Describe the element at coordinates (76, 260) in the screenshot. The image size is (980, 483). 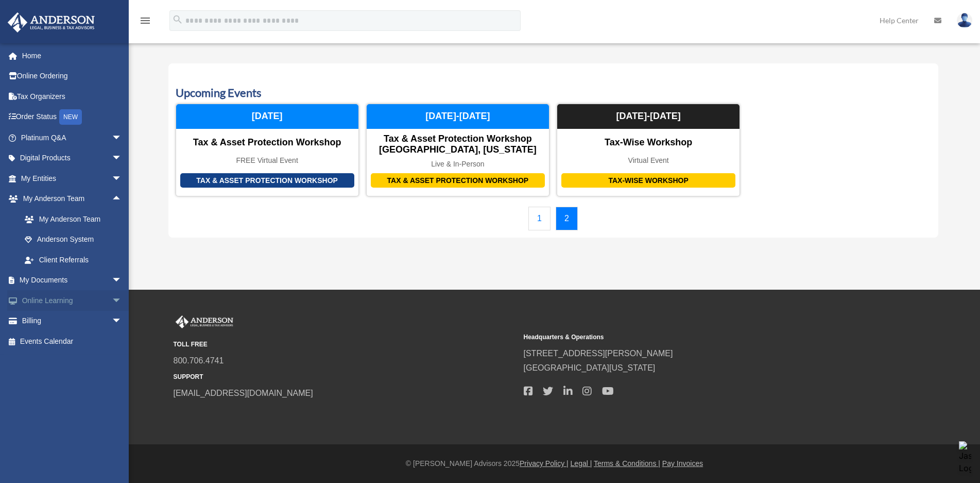
I see `a: Client Referrals` at that location.